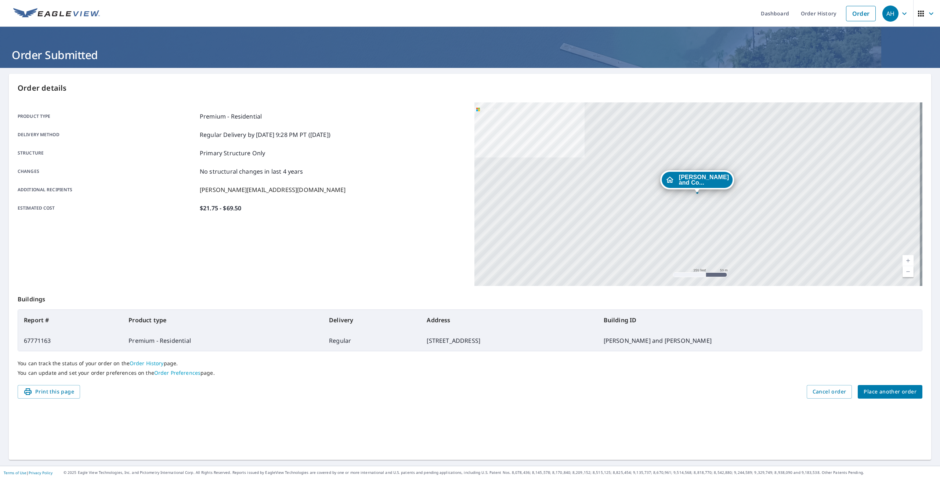  I want to click on p: No structural changes in last 4 years, so click(252, 172).